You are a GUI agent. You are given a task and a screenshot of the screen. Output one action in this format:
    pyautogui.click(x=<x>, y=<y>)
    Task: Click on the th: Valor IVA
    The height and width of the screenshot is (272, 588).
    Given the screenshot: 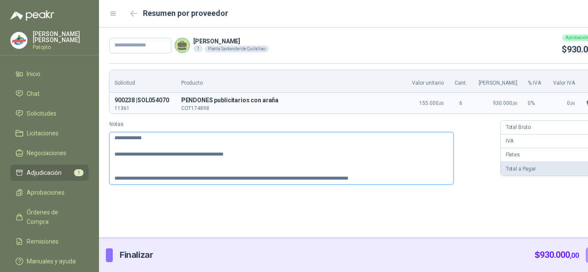 What is the action you would take?
    pyautogui.click(x=563, y=81)
    